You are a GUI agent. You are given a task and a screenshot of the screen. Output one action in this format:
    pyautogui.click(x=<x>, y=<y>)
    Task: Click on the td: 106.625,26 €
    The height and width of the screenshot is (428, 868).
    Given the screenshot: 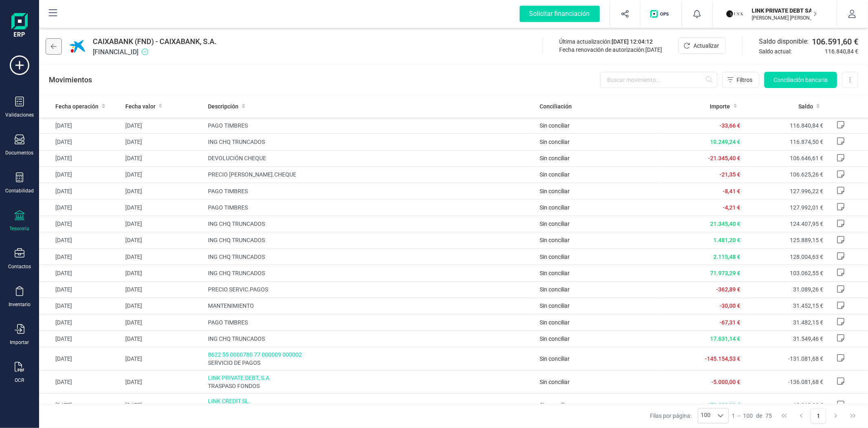 What is the action you would take?
    pyautogui.click(x=785, y=175)
    